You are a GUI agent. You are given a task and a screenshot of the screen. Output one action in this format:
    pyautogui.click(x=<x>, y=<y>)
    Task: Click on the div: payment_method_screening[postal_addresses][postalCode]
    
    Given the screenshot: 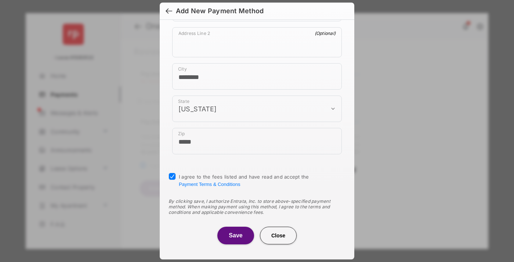 What is the action you would take?
    pyautogui.click(x=257, y=141)
    